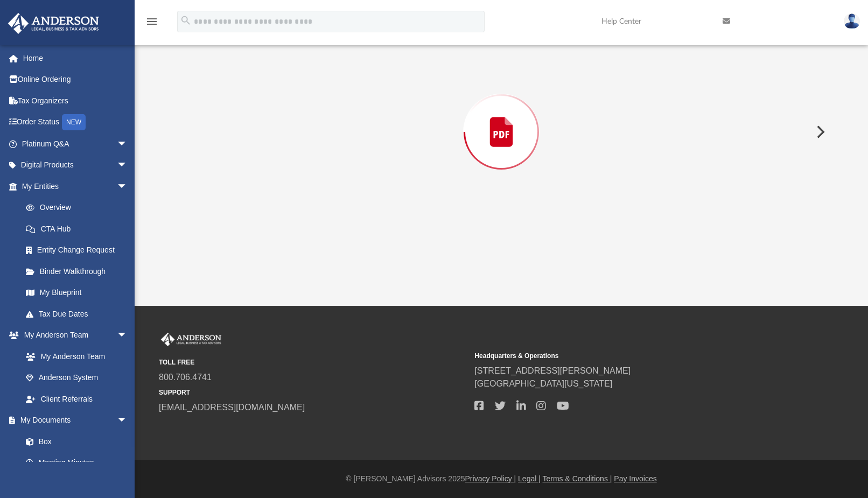 This screenshot has width=868, height=498. Describe the element at coordinates (313, 392) in the screenshot. I see `small: SUPPORT` at that location.